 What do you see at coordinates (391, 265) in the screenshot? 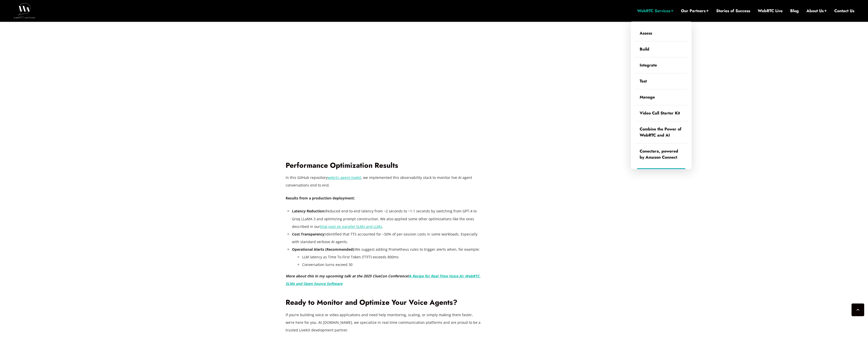
I see `li: Conversation turns exceed 30` at bounding box center [391, 265].